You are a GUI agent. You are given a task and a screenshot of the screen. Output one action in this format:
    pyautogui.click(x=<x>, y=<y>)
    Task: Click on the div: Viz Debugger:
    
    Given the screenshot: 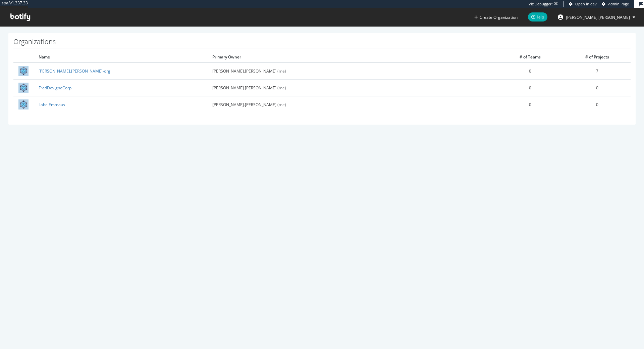 What is the action you would take?
    pyautogui.click(x=541, y=4)
    